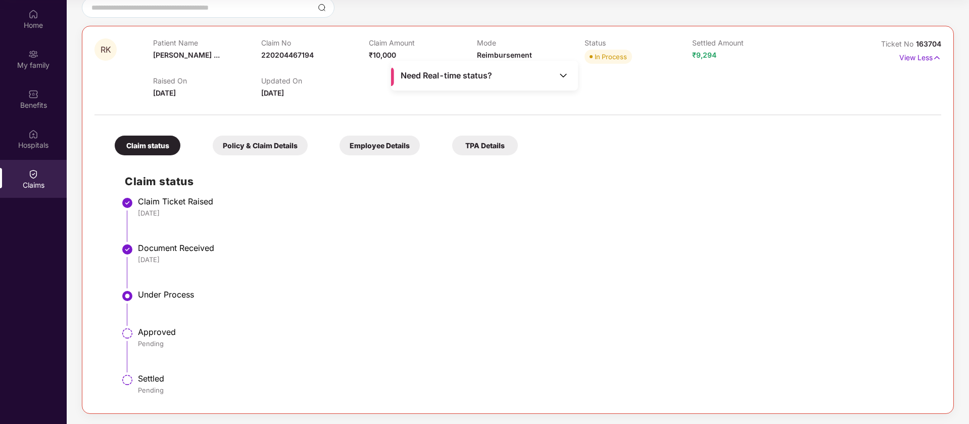 The width and height of the screenshot is (969, 424). Describe the element at coordinates (383, 55) in the screenshot. I see `span: ₹10,000` at that location.